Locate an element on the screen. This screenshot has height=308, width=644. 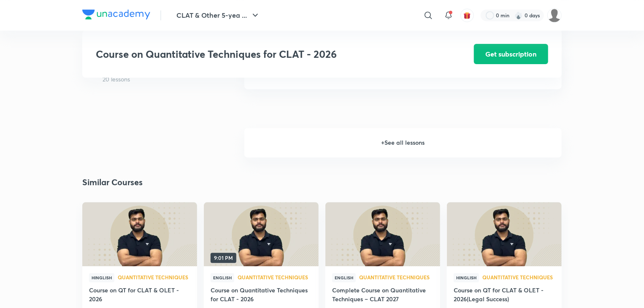
h3: Course on Quantitative Techniques for CLAT - 2026 is located at coordinates (261, 54).